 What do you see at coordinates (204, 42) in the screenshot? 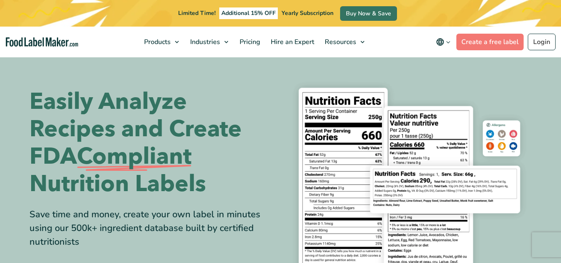
I see `span: Industries` at bounding box center [204, 42].